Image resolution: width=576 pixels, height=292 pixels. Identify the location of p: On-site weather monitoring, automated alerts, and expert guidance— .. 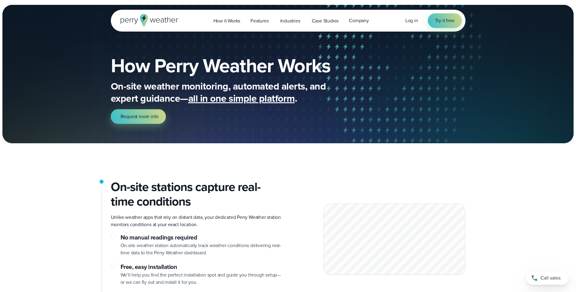
(232, 92).